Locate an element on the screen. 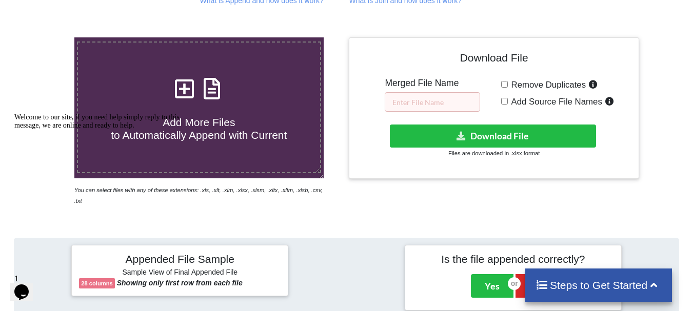  button: No is located at coordinates (535, 286).